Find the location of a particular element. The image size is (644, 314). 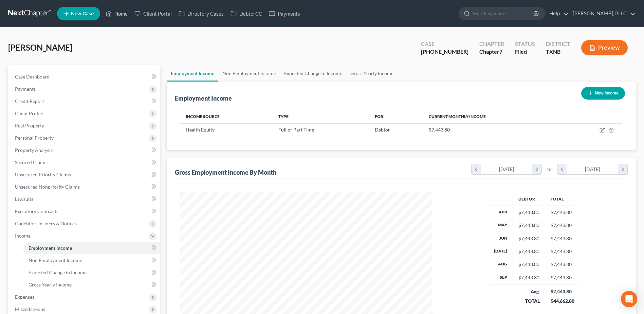

a: Credit Report is located at coordinates (85, 101).